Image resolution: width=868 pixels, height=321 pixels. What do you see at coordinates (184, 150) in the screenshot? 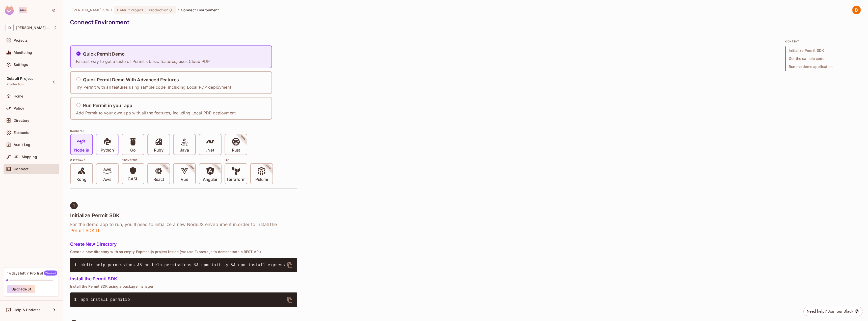
I see `p: Java` at bounding box center [184, 150].